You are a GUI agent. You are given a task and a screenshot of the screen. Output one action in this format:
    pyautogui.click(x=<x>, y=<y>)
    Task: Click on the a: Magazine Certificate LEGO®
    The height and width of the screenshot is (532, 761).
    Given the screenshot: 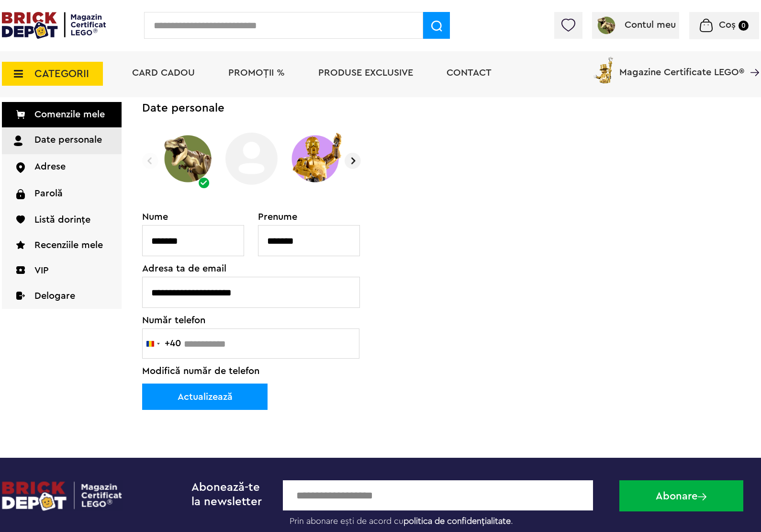 What is the action you would take?
    pyautogui.click(x=752, y=60)
    